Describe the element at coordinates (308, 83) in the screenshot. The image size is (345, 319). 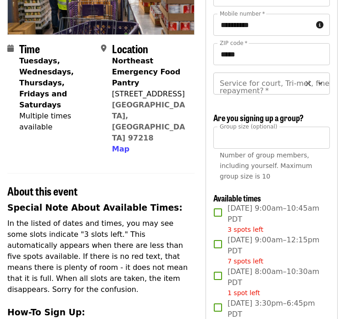
I see `button: Clear` at that location.